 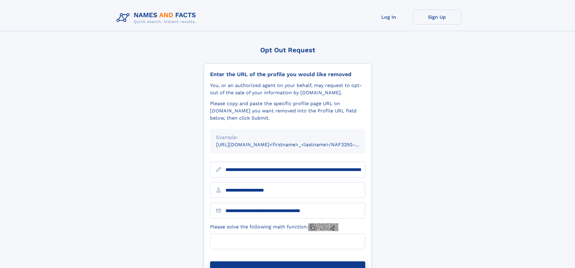 I want to click on div: Example:, so click(x=288, y=137).